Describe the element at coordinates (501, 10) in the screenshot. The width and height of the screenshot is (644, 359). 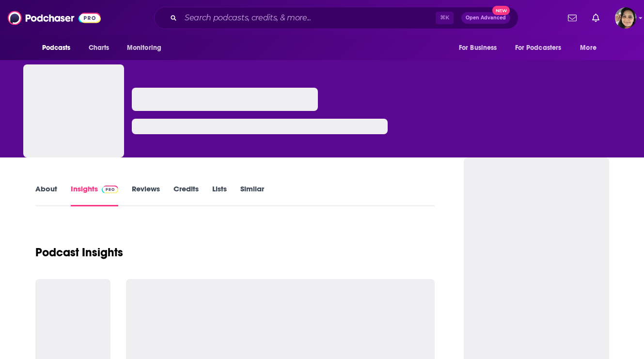
I see `span: New` at that location.